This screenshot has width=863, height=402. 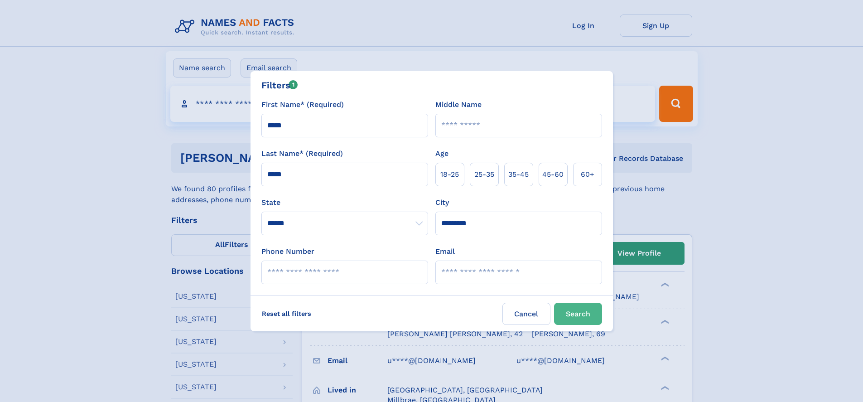 I want to click on label: Cancel, so click(x=526, y=313).